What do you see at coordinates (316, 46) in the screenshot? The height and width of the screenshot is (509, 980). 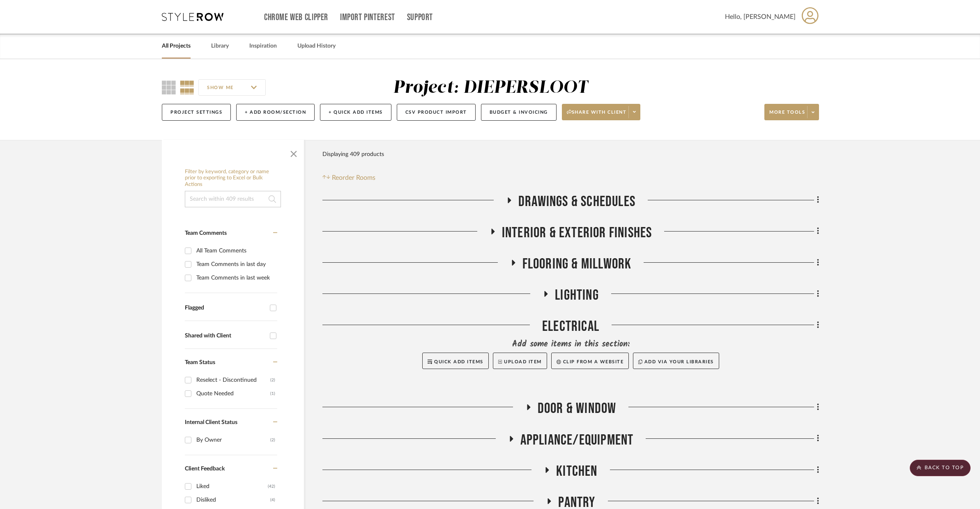 I see `a: Upload History` at bounding box center [316, 46].